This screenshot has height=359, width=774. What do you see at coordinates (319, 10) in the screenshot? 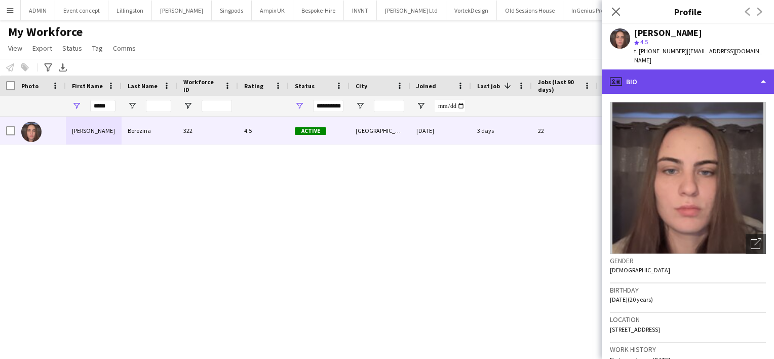
I see `button: Bespoke-Hire` at bounding box center [319, 10].